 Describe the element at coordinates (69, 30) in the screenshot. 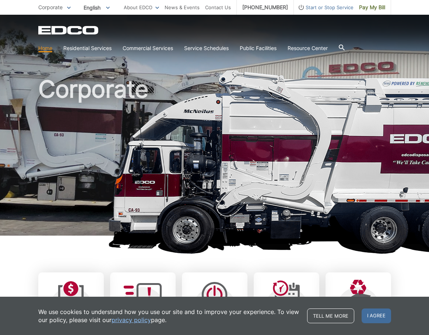

I see `a: EDCD logo. Return to the homepage.` at that location.